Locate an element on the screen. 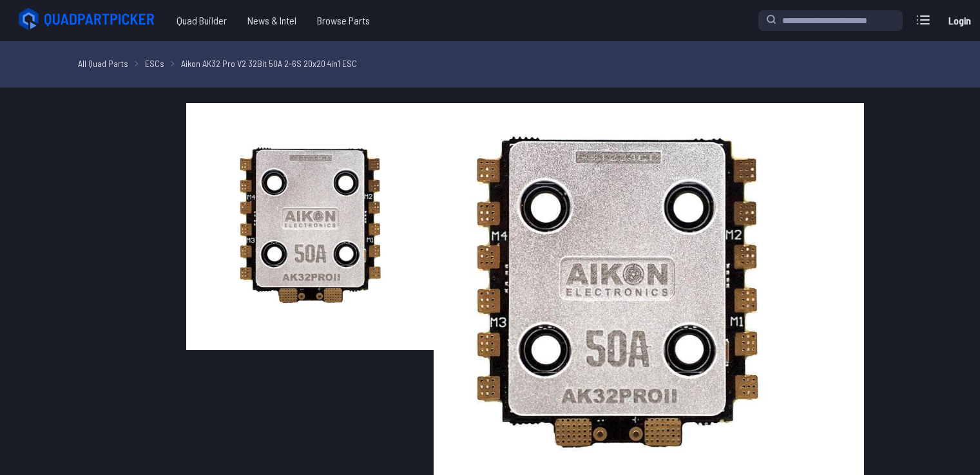 This screenshot has height=475, width=980. span: Browse Parts is located at coordinates (343, 21).